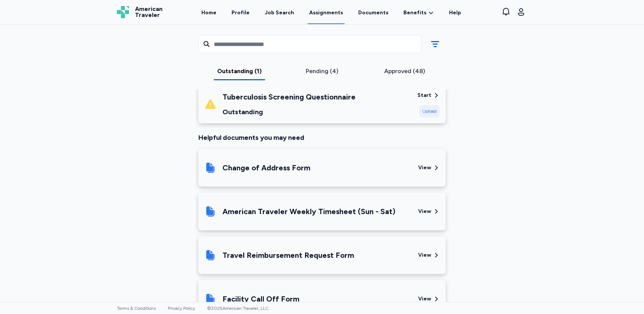 The width and height of the screenshot is (644, 314). What do you see at coordinates (289, 112) in the screenshot?
I see `div: Outstanding` at bounding box center [289, 112].